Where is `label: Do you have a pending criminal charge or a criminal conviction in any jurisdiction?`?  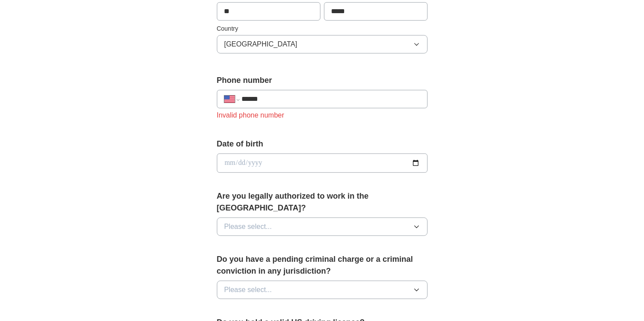
label: Do you have a pending criminal charge or a criminal conviction in any jurisdiction? is located at coordinates (322, 266).